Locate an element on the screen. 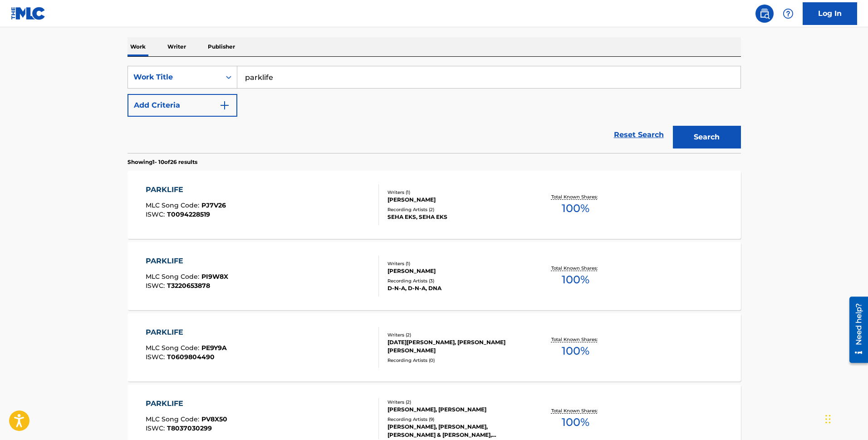 This screenshot has width=868, height=440. a: Log In is located at coordinates (830, 14).